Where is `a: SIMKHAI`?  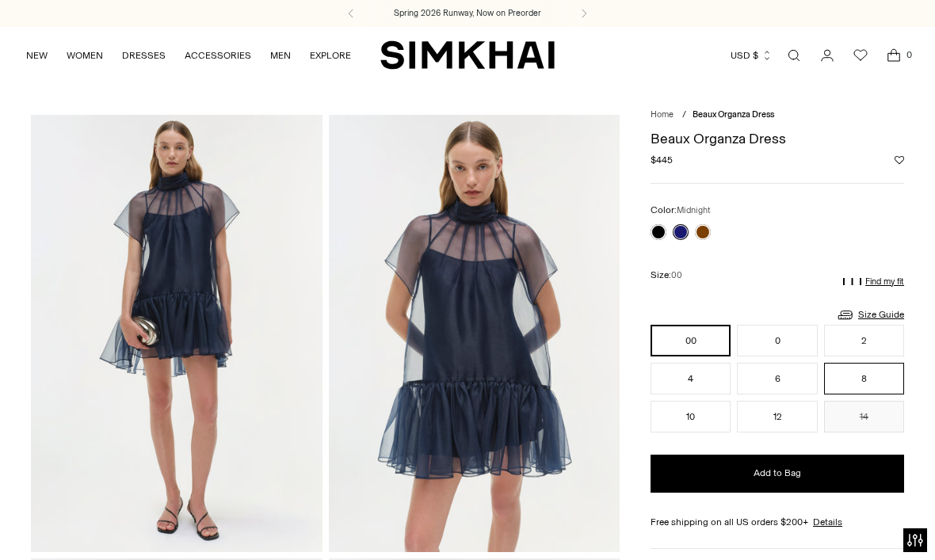
a: SIMKHAI is located at coordinates (468, 55).